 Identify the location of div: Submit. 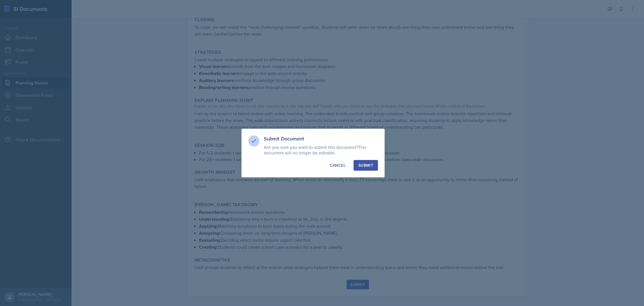
(366, 165).